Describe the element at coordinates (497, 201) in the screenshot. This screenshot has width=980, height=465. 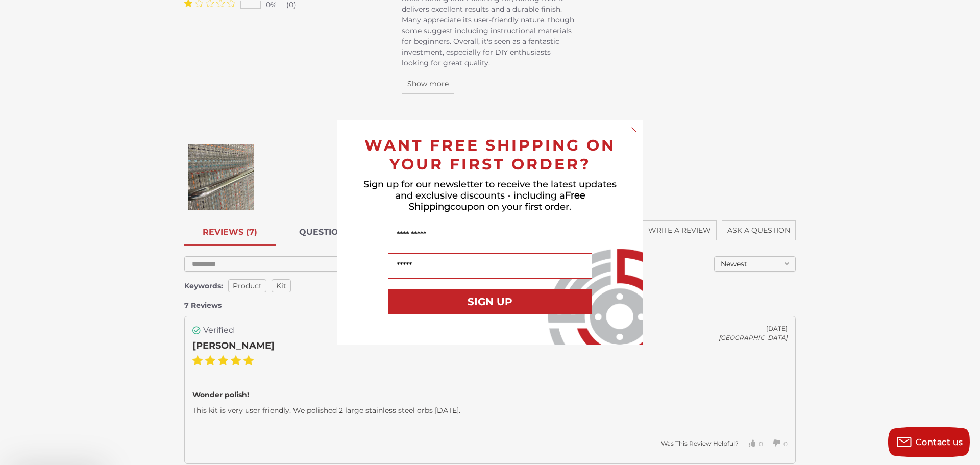
I see `span: Free Shipping` at that location.